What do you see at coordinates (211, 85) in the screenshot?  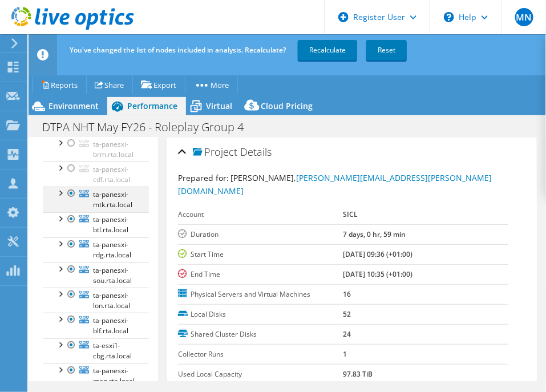 I see `a: More` at bounding box center [211, 85].